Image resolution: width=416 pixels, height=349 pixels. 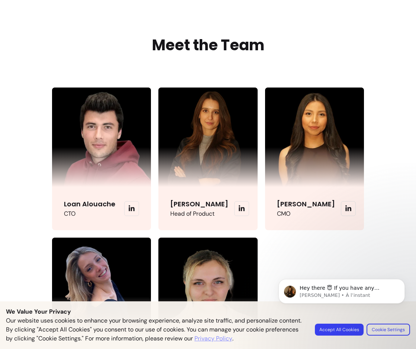 What do you see at coordinates (315, 137) in the screenshot?
I see `img: Scarlette De Gregorio` at bounding box center [315, 137].